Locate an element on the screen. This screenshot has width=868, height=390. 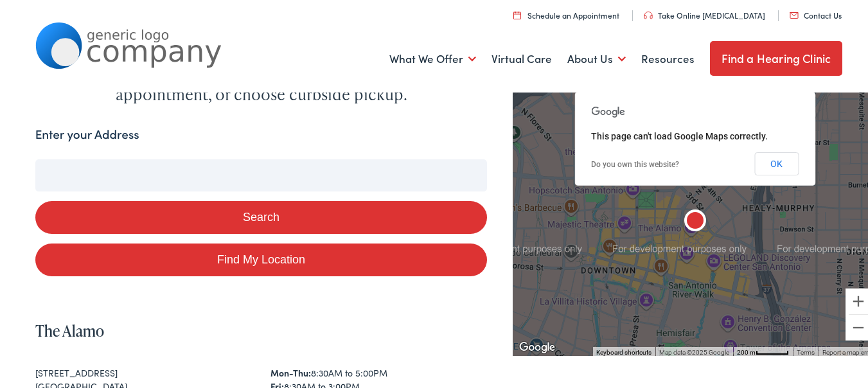
span: Map data ©2025 Google is located at coordinates (694, 350).